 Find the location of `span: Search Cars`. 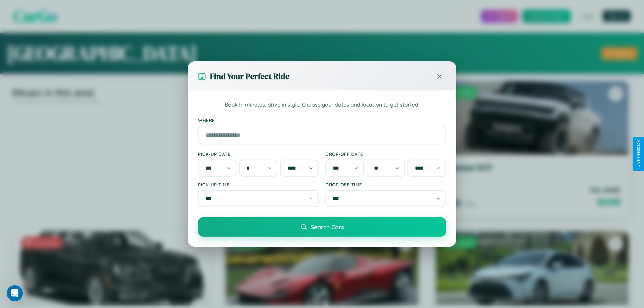

span: Search Cars is located at coordinates (327, 227).